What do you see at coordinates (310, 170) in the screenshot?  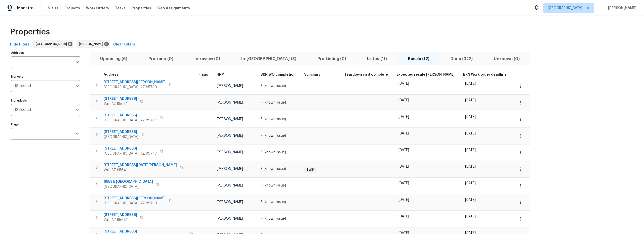 I see `span: 1 WIP` at bounding box center [310, 170].